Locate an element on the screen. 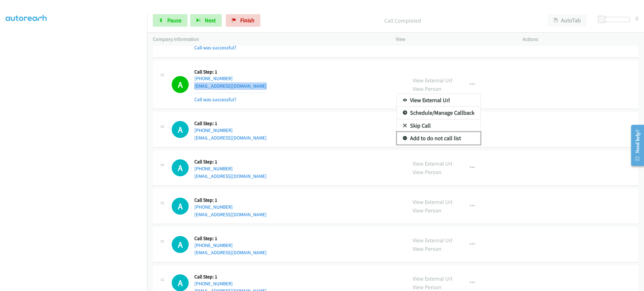  div: Need help? is located at coordinates (11, 21).